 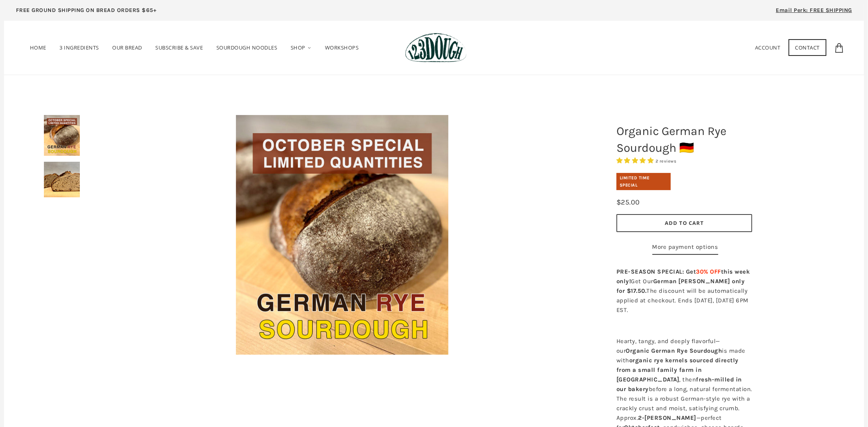 I want to click on a: More payment options, so click(x=685, y=249).